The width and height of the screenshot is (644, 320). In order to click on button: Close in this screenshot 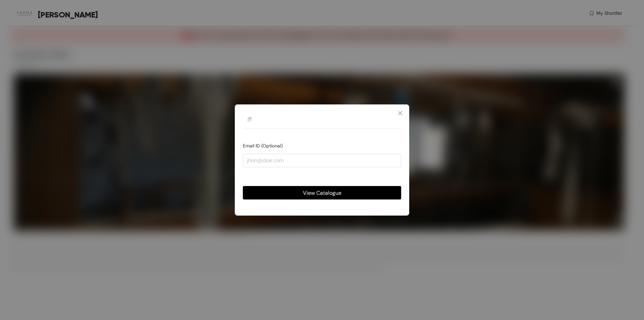, I will do `click(400, 114)`.